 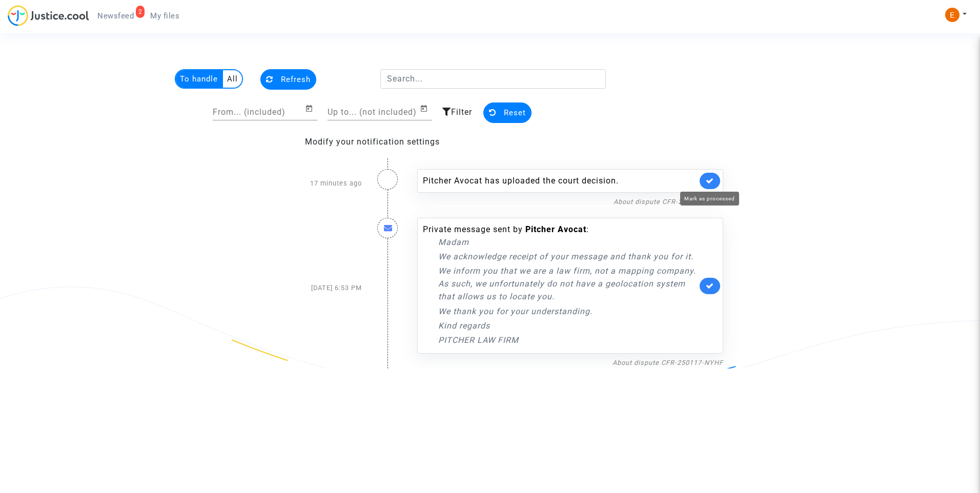 I want to click on a: About dispute CFR-240404-7JHR, so click(x=669, y=201).